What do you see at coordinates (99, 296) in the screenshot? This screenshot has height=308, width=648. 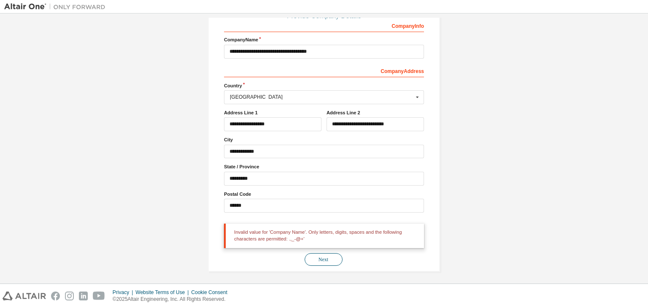 I see `img: youtube.svg` at bounding box center [99, 296].